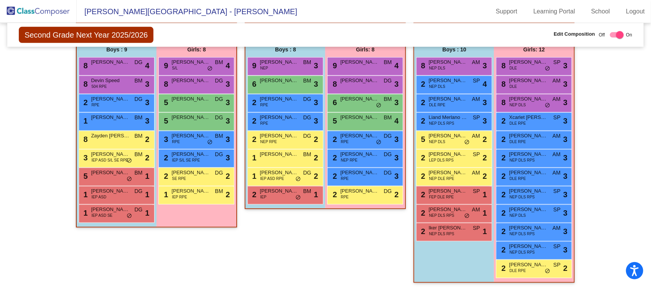  Describe the element at coordinates (441, 160) in the screenshot. I see `span: LEP DLS RPS` at that location.